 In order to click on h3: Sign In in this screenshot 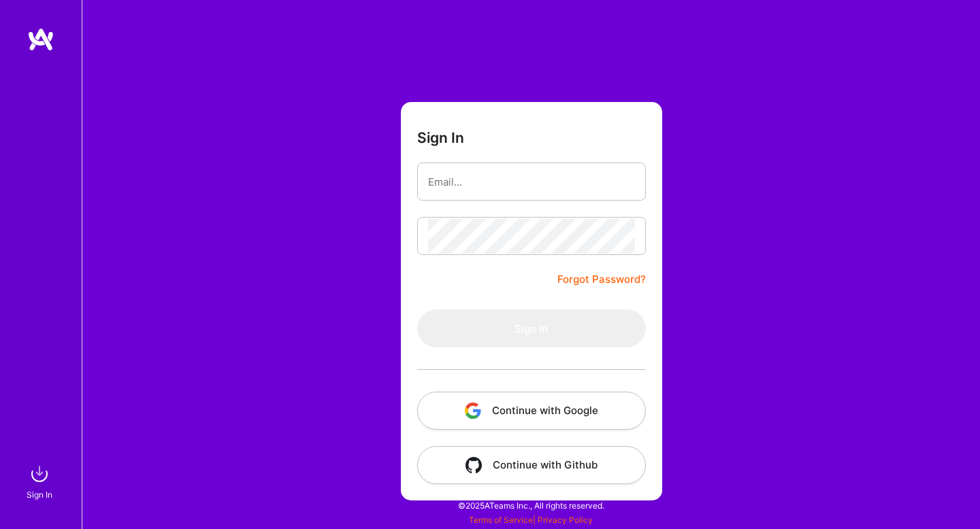, I will do `click(440, 138)`.